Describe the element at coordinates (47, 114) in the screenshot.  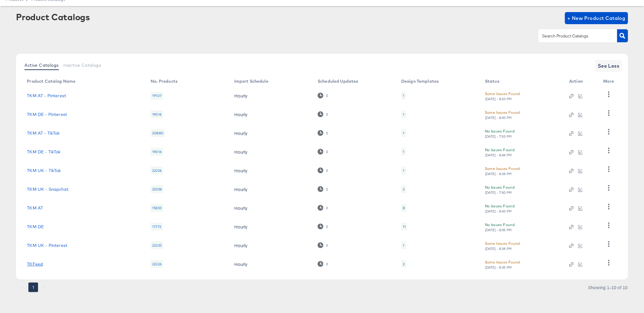
I see `a: TKM DE - Pinterest` at that location.